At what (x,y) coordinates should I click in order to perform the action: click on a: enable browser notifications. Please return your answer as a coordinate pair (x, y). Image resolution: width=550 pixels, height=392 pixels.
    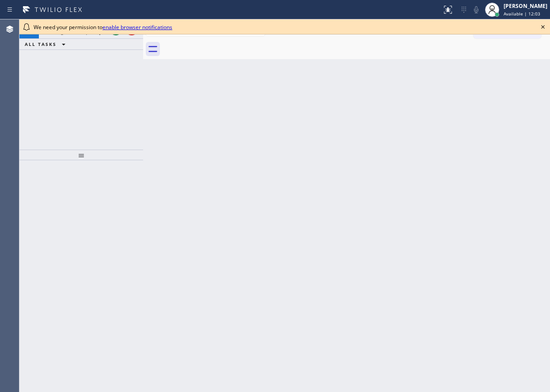
    Looking at the image, I should click on (138, 27).